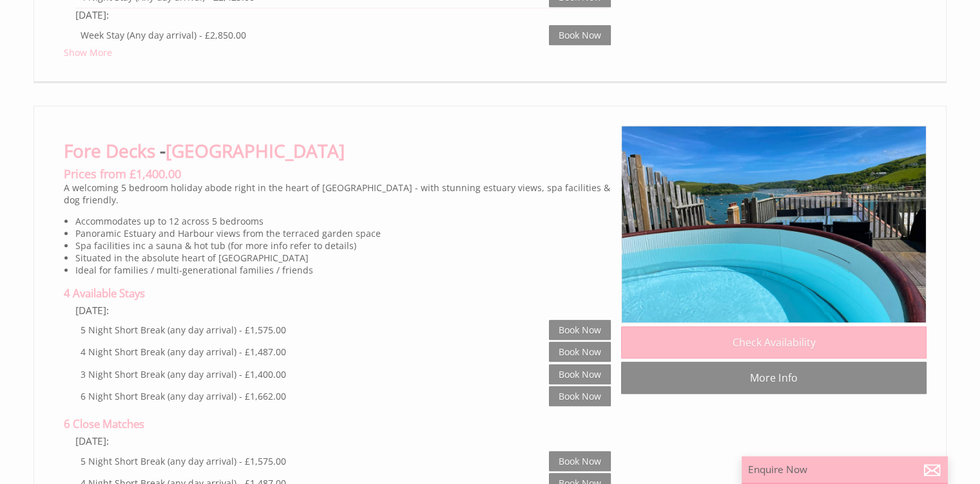 The width and height of the screenshot is (980, 484). Describe the element at coordinates (774, 342) in the screenshot. I see `a: Check Availability` at that location.